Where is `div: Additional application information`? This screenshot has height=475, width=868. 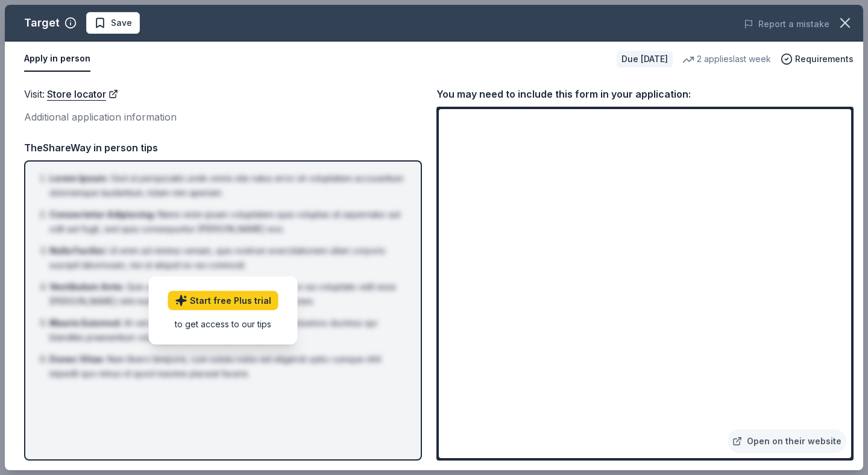 div: Additional application information is located at coordinates (223, 117).